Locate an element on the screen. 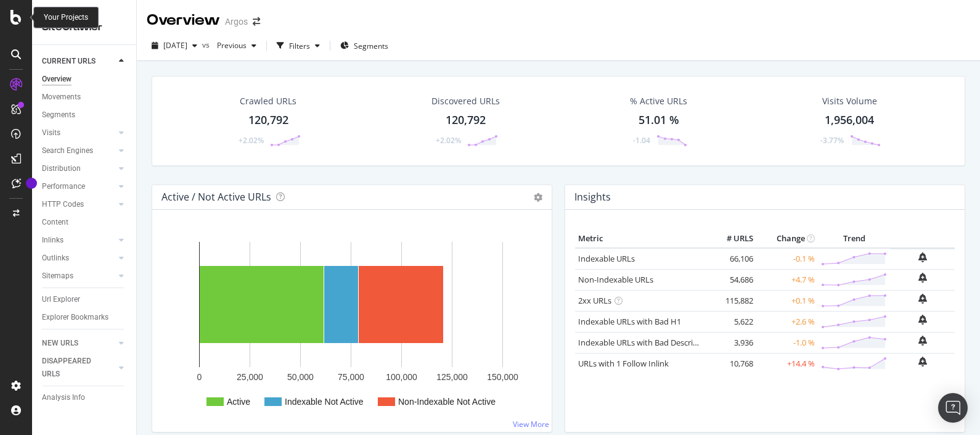 The image size is (980, 435). td: 3,936 is located at coordinates (732, 342).